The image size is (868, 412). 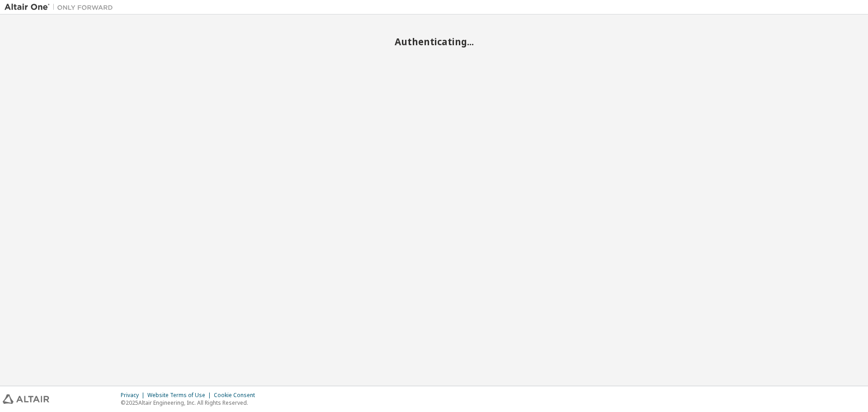 I want to click on div: Website Terms of Use, so click(x=181, y=395).